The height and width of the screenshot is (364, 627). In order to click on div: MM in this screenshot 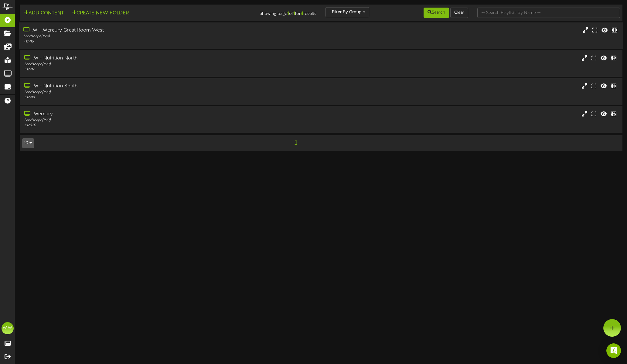, I will do `click(8, 328)`.